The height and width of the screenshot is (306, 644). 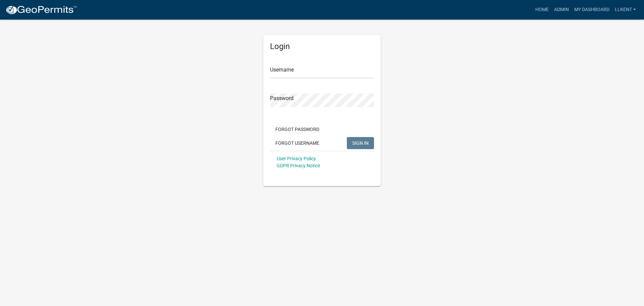 What do you see at coordinates (542, 10) in the screenshot?
I see `a: Home` at bounding box center [542, 10].